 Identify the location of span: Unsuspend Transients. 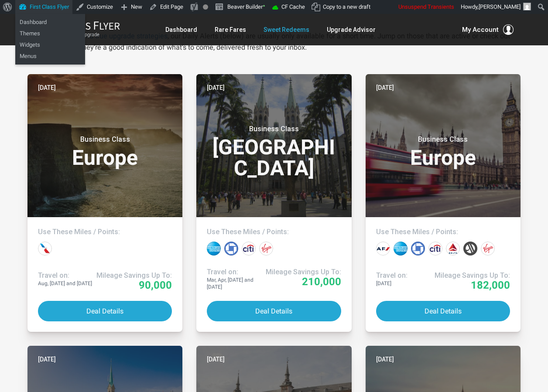
(426, 7).